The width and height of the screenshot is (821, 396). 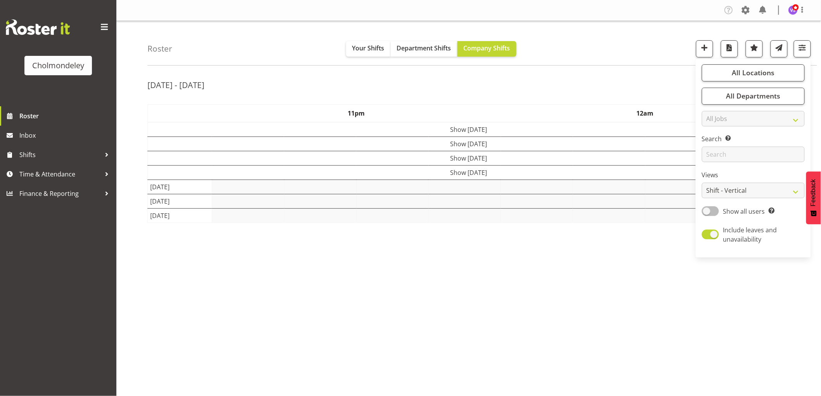 What do you see at coordinates (66, 116) in the screenshot?
I see `span: Roster` at bounding box center [66, 116].